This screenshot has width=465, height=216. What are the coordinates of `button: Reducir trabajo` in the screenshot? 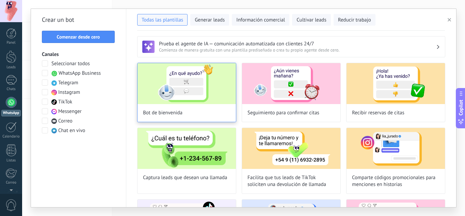 It's located at (354, 20).